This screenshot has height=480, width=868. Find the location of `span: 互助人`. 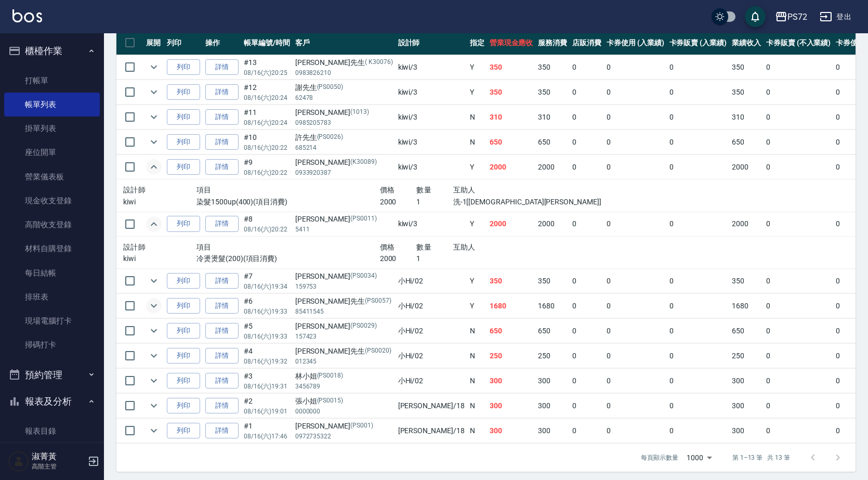

span: 互助人 is located at coordinates (464, 190).